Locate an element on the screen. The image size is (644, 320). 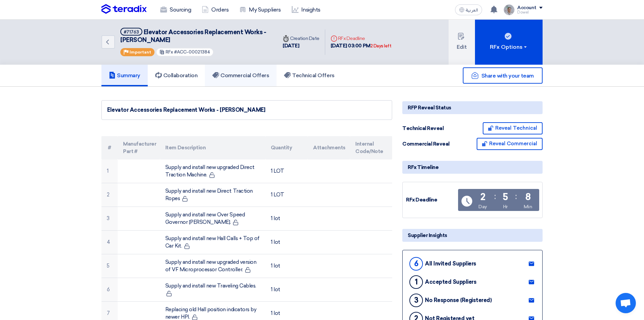
div: 1 is located at coordinates (416, 282).